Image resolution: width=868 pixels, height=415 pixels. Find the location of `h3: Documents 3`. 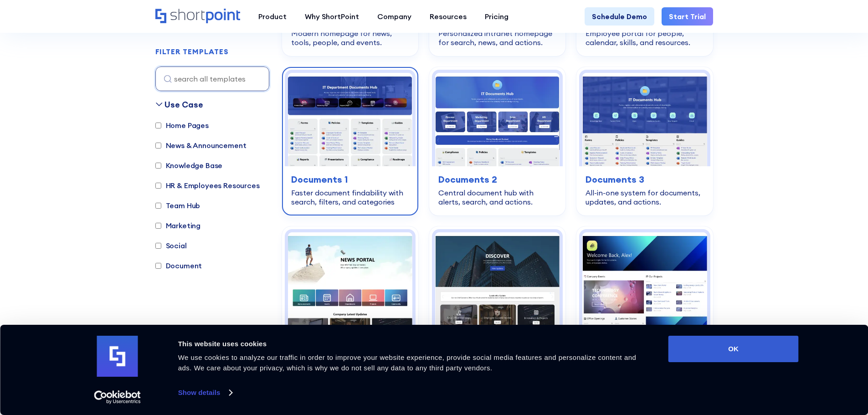

h3: Documents 3 is located at coordinates (644, 179).